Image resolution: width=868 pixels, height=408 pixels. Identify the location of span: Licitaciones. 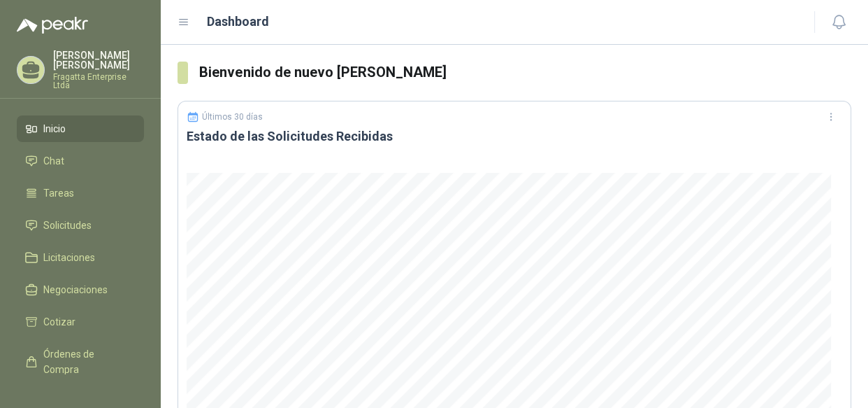
(69, 257).